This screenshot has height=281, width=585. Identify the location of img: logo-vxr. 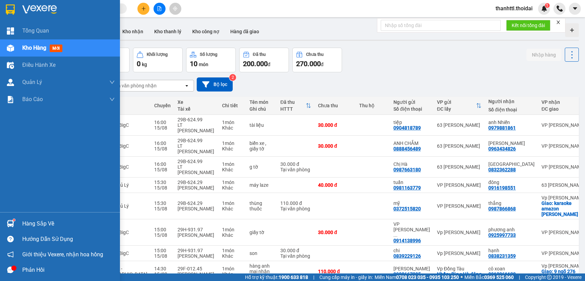
(10, 10).